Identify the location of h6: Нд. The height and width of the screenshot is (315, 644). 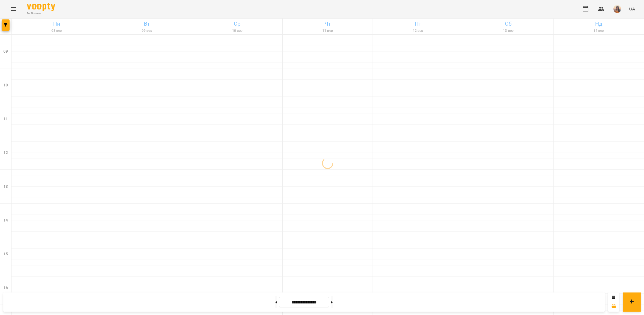
(599, 23).